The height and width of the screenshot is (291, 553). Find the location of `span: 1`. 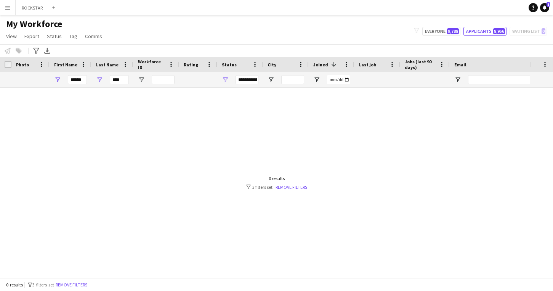

span: 1 is located at coordinates (548, 4).